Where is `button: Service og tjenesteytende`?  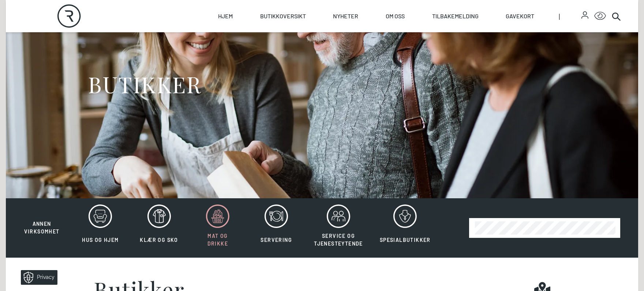
button: Service og tjenesteytende is located at coordinates (338, 228).